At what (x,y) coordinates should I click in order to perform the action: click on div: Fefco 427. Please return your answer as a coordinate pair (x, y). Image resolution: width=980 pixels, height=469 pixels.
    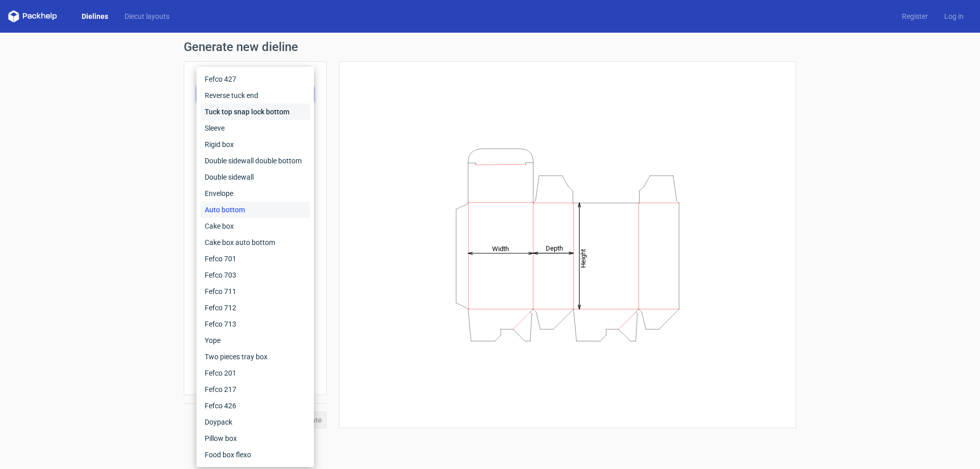
    Looking at the image, I should click on (256, 79).